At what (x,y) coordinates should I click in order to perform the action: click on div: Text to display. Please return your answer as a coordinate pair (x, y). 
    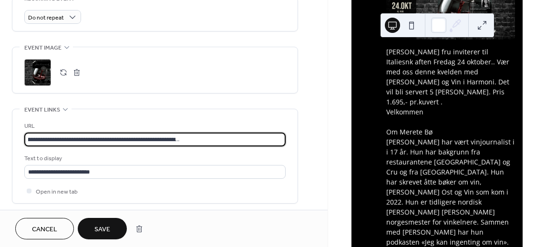
    Looking at the image, I should click on (154, 158).